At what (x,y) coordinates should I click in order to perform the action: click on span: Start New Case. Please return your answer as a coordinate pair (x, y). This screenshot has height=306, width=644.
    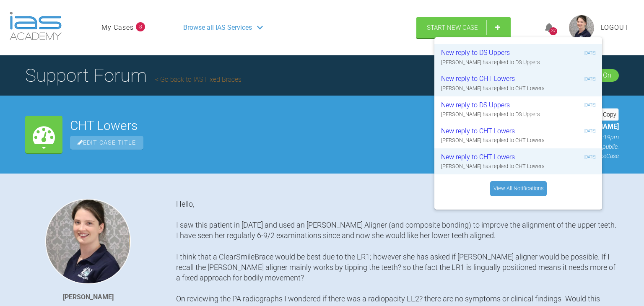
    Looking at the image, I should click on (453, 28).